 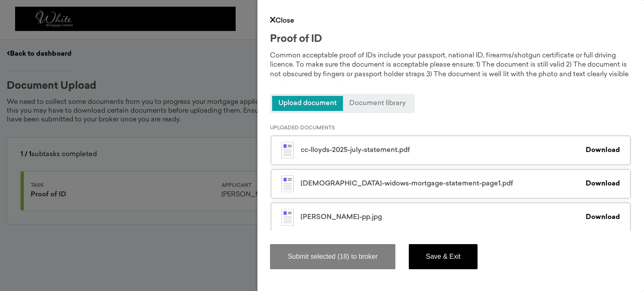 What do you see at coordinates (377, 104) in the screenshot?
I see `span: Document library` at bounding box center [377, 104].